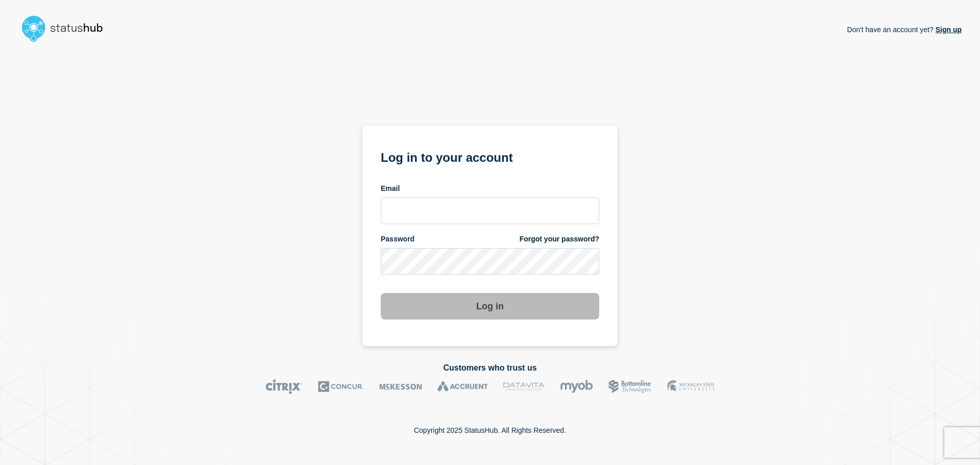 This screenshot has width=980, height=465. Describe the element at coordinates (397, 239) in the screenshot. I see `span: Password` at that location.